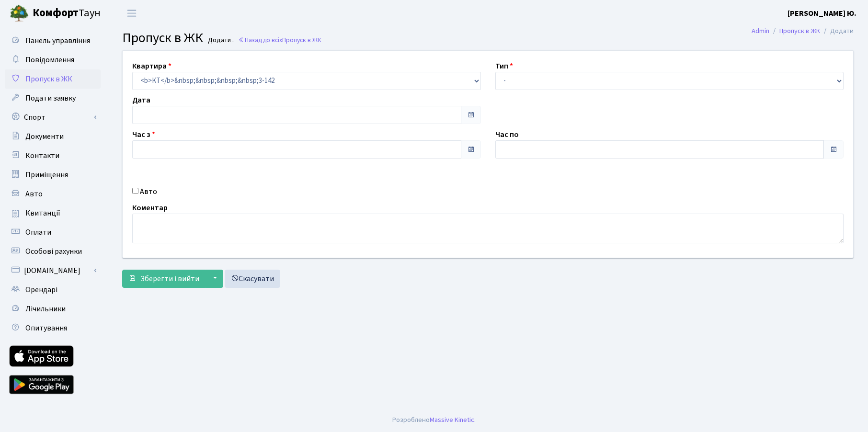 Image resolution: width=868 pixels, height=432 pixels. I want to click on span: Подати заявку, so click(50, 98).